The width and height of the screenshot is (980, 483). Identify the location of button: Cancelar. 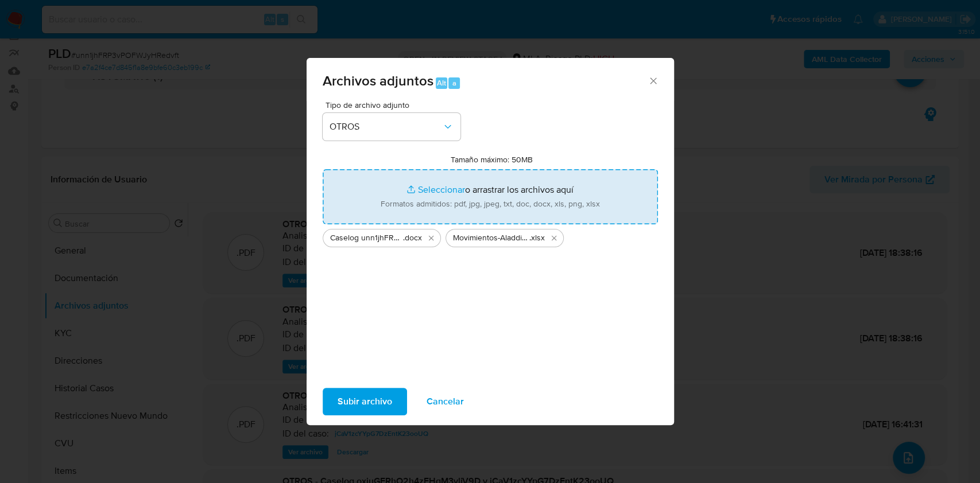
(445, 401).